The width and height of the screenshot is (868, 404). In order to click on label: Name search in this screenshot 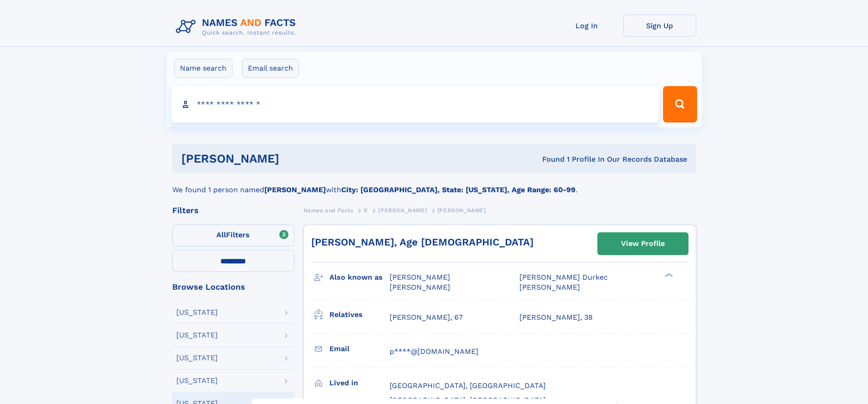, I will do `click(203, 68)`.